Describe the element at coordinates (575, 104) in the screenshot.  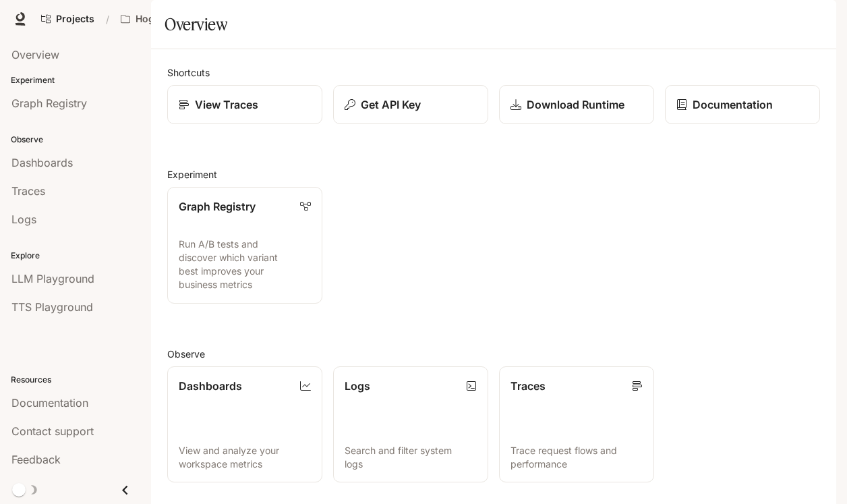
I see `p: Download Runtime` at that location.